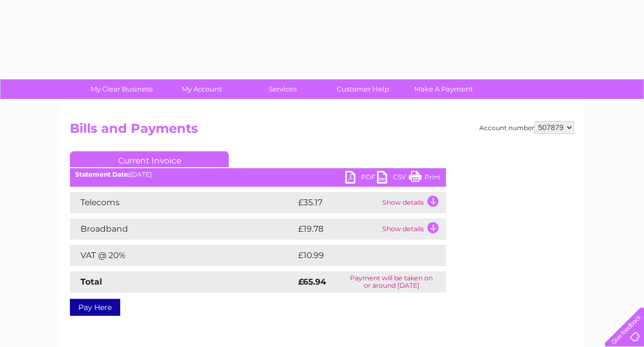  I want to click on a: CSV, so click(393, 178).